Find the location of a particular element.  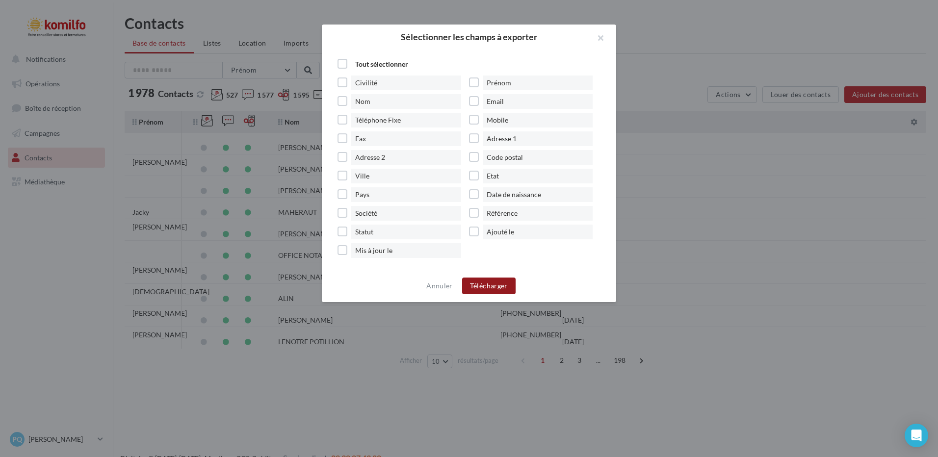

span: Date de naissance is located at coordinates (538, 195).